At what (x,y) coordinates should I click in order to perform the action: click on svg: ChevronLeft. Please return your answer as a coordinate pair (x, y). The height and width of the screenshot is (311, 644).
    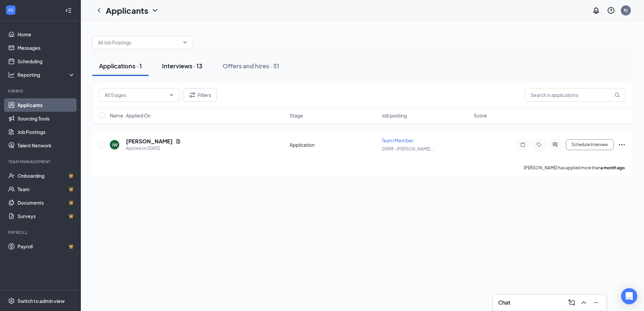
    Looking at the image, I should click on (99, 11).